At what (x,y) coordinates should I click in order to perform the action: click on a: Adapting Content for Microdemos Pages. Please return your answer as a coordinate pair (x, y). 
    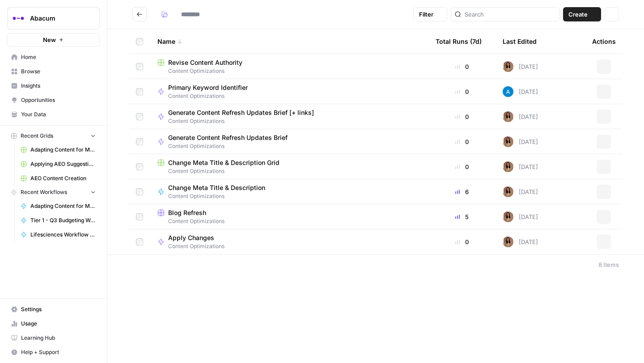
    Looking at the image, I should click on (58, 206).